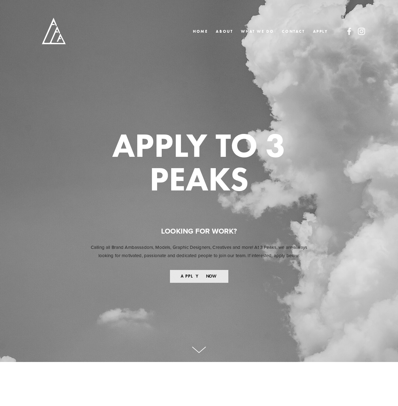 The height and width of the screenshot is (406, 398). What do you see at coordinates (199, 276) in the screenshot?
I see `button: APPLY NOW` at bounding box center [199, 276].